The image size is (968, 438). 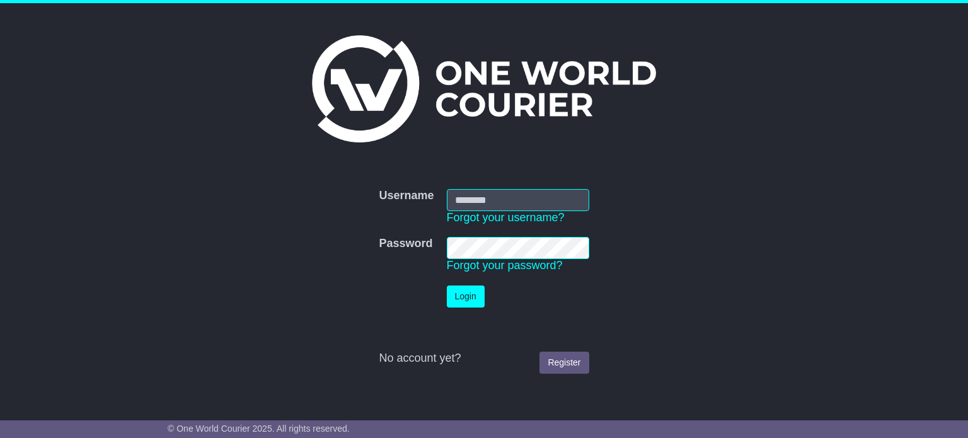 I want to click on label: Password, so click(x=405, y=244).